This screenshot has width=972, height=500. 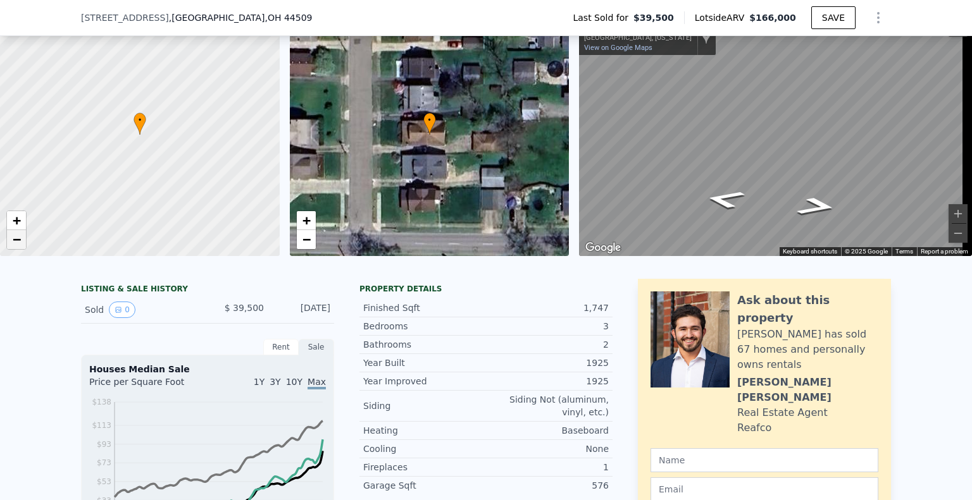 I want to click on button: Show Options, so click(x=878, y=18).